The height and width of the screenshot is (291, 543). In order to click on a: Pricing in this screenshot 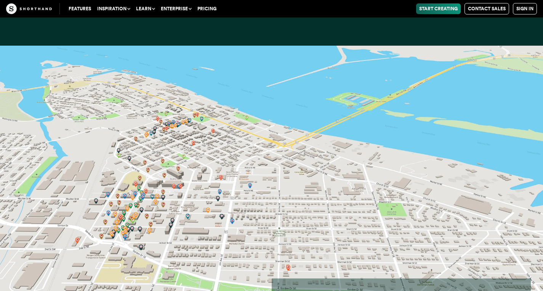, I will do `click(207, 9)`.